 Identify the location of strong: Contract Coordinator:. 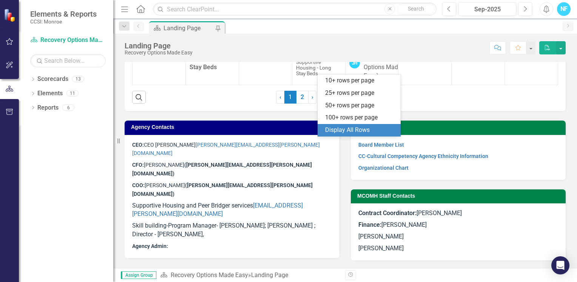
(388, 213).